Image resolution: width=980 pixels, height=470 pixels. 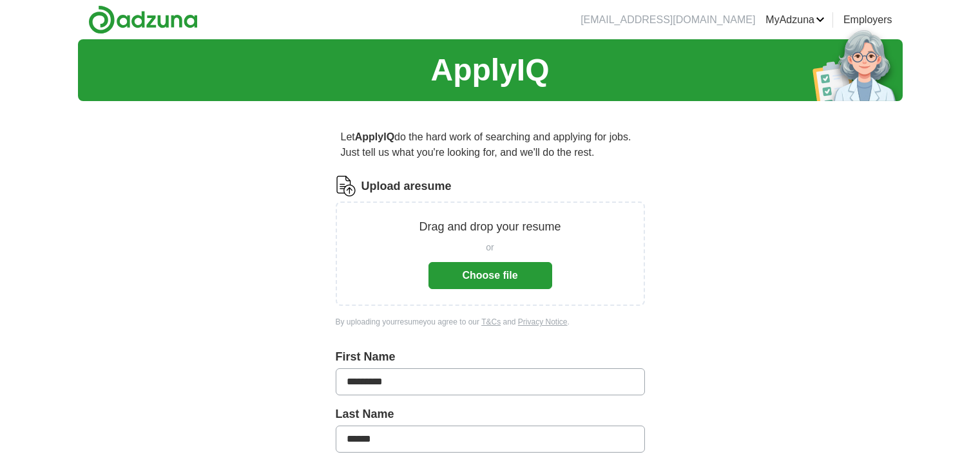 I want to click on label: Upload a resume, so click(x=406, y=186).